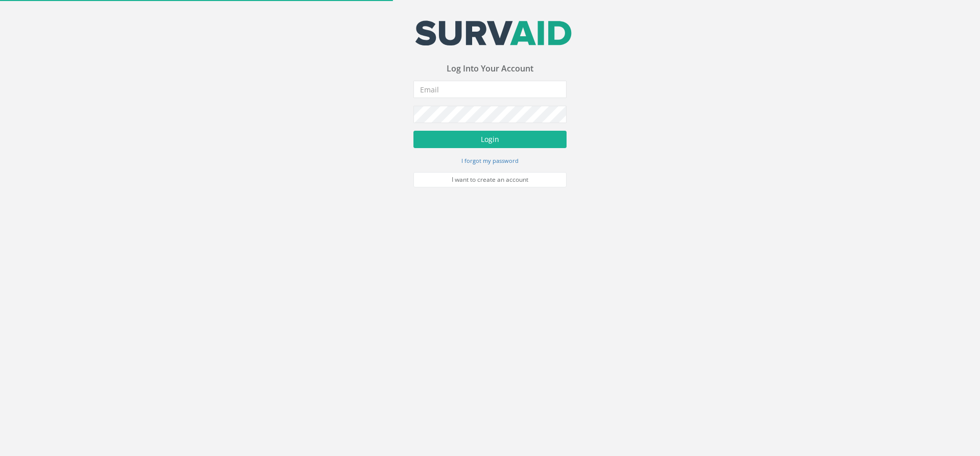  I want to click on button: Login, so click(490, 139).